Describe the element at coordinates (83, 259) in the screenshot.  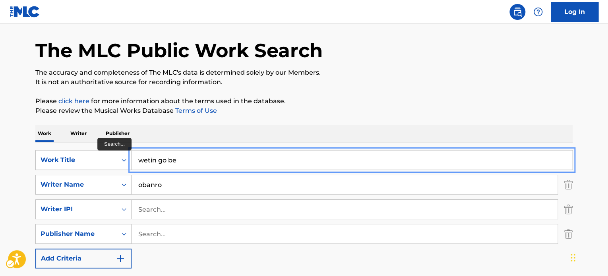
I see `button: Add Criteria` at that location.